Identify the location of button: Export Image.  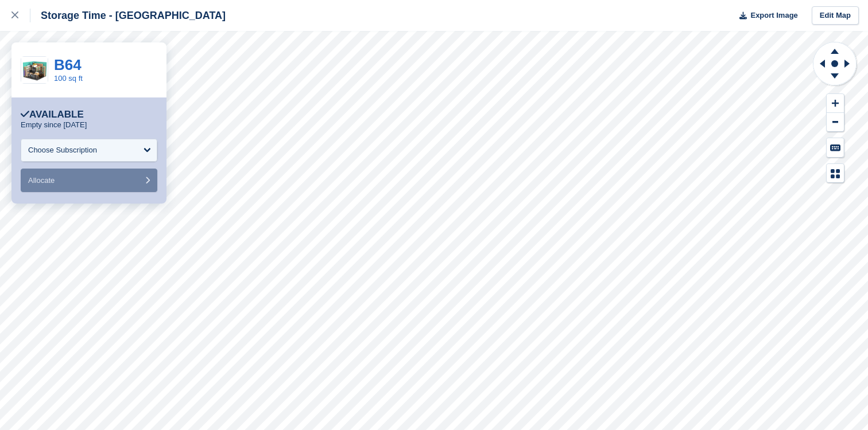
(765, 16).